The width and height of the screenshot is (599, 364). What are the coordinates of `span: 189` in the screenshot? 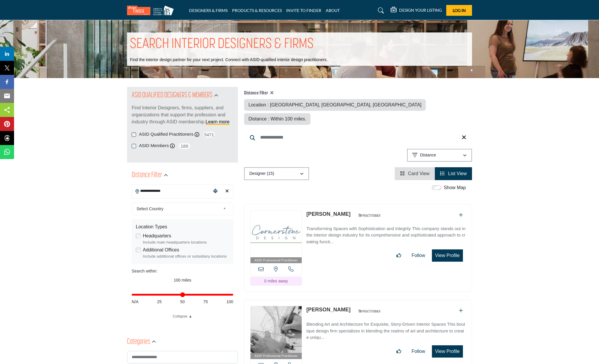 It's located at (184, 146).